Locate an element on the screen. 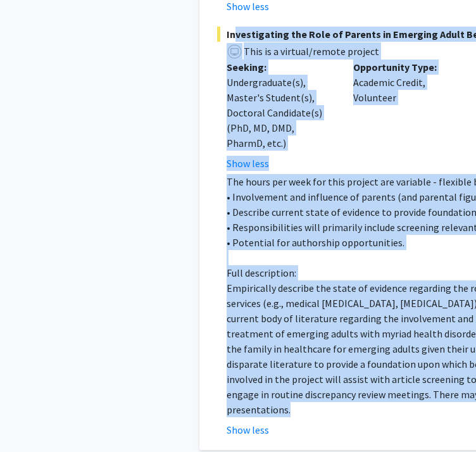  span: This is a virtual/remote project is located at coordinates (311, 51).